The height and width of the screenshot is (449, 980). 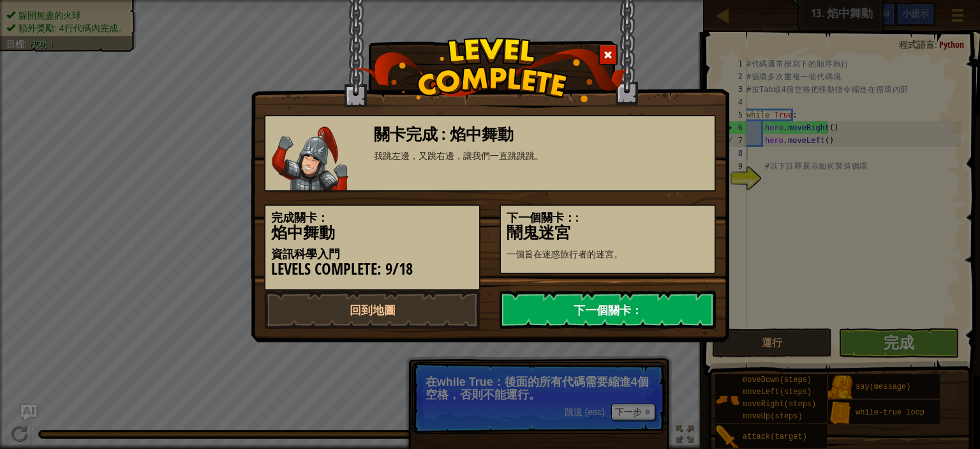 What do you see at coordinates (607, 218) in the screenshot?
I see `h5: 下一個關卡：:` at bounding box center [607, 218].